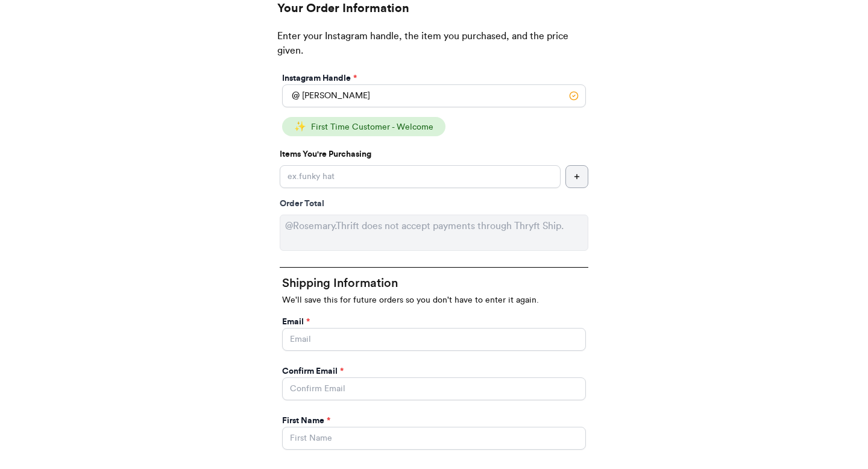 The width and height of the screenshot is (868, 469). I want to click on label: First Name, so click(306, 421).